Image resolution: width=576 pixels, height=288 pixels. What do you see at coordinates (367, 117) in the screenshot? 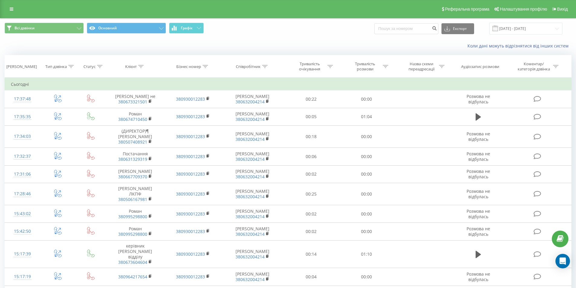
I see `td: 01:04` at bounding box center [367, 117].